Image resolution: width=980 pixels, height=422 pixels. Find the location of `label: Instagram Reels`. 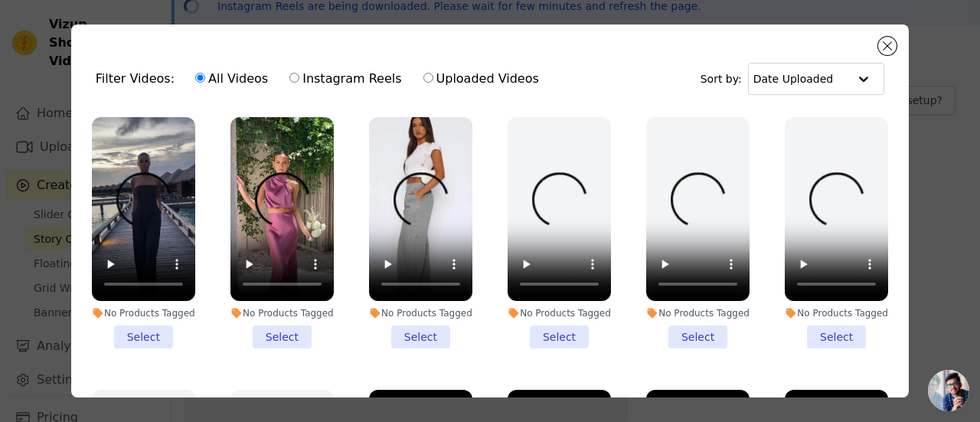

label: Instagram Reels is located at coordinates (346, 79).